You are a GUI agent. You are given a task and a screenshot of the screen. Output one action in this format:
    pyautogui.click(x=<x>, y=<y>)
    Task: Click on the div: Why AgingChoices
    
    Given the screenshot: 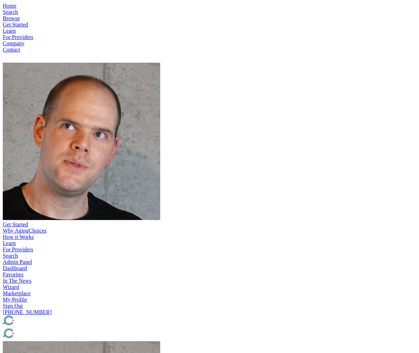 What is the action you would take?
    pyautogui.click(x=209, y=231)
    